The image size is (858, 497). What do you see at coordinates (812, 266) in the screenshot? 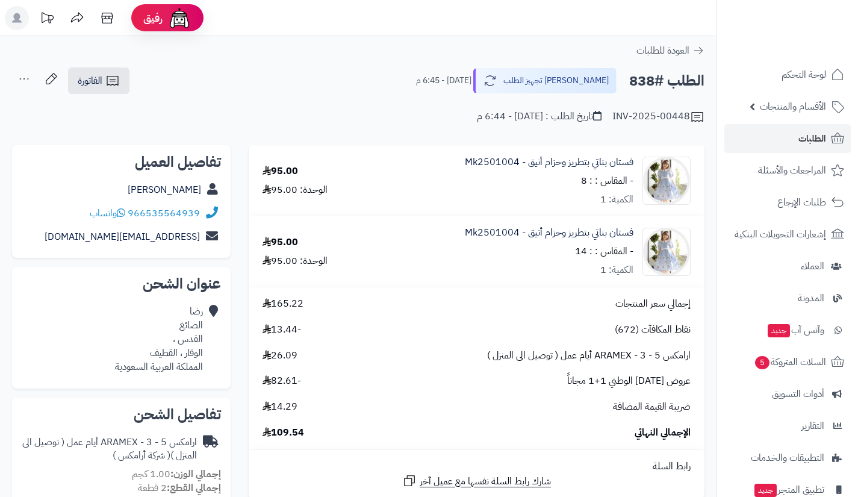
I see `span: العملاء` at bounding box center [812, 266].